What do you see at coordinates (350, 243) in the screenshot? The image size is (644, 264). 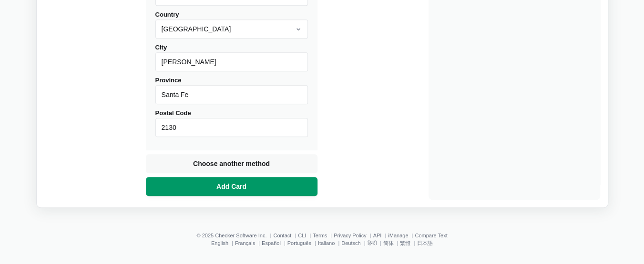 I see `a: Deutsch` at bounding box center [350, 243].